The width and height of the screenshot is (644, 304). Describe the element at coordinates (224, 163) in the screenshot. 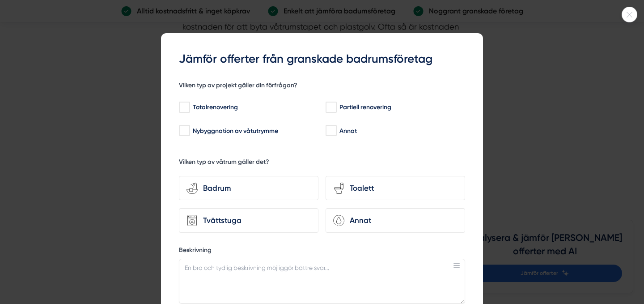

I see `h5: Vilken typ av våtrum gäller det?` at that location.